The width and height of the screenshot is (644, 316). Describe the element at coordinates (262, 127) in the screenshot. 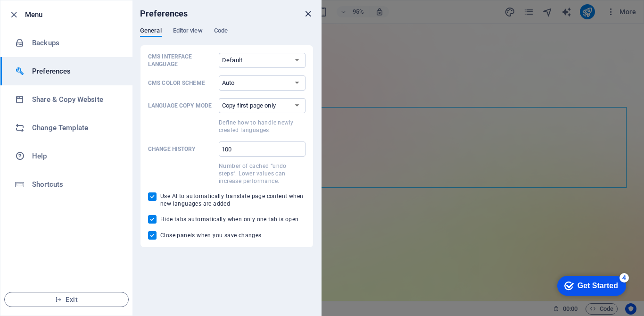

I see `p: Define how to handle newly created languages.` at that location.